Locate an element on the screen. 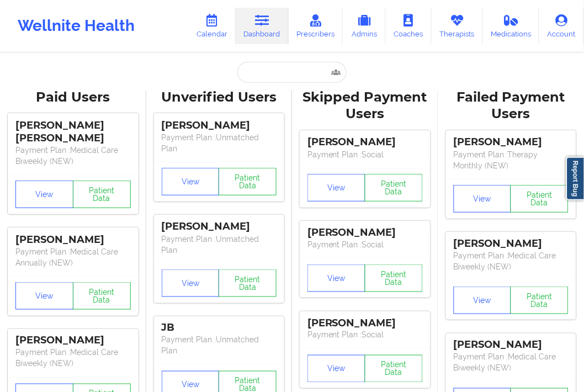 The height and width of the screenshot is (392, 584). a: Coaches is located at coordinates (408, 26).